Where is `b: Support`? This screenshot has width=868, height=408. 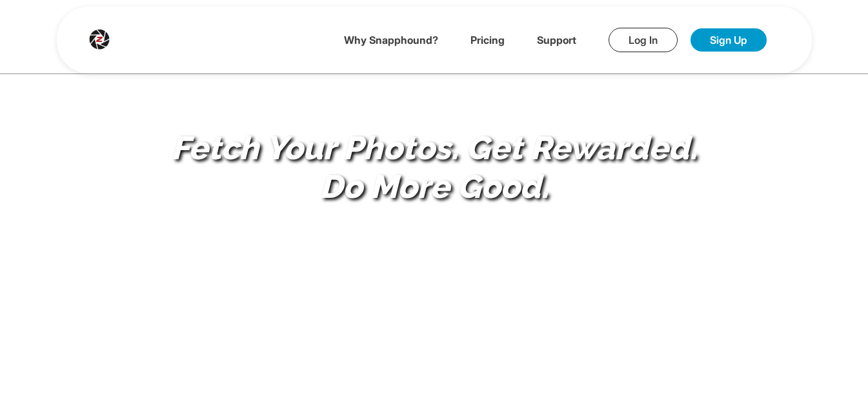
b: Support is located at coordinates (556, 40).